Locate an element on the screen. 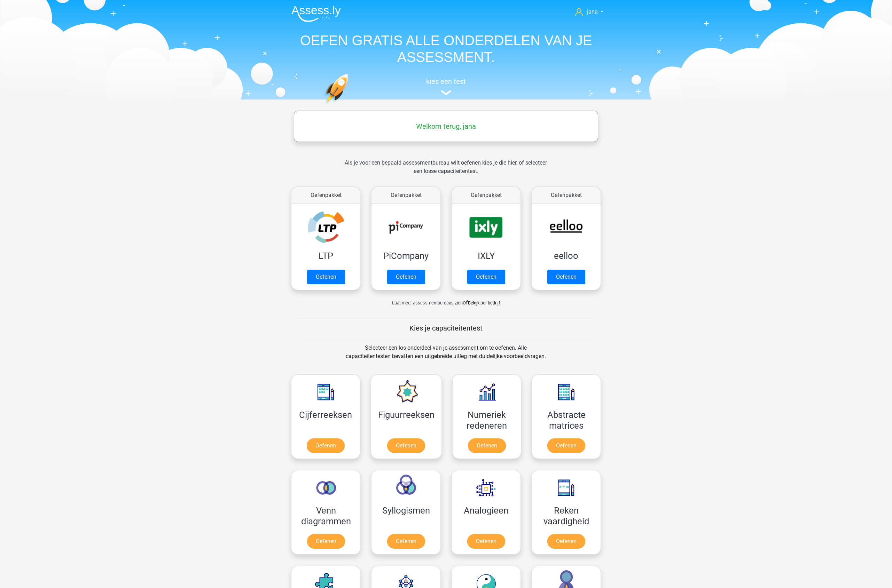 This screenshot has width=892, height=588. h1: OEFEN GRATIS ALLE ONDERDELEN VAN JE ASSESSMENT. is located at coordinates (446, 49).